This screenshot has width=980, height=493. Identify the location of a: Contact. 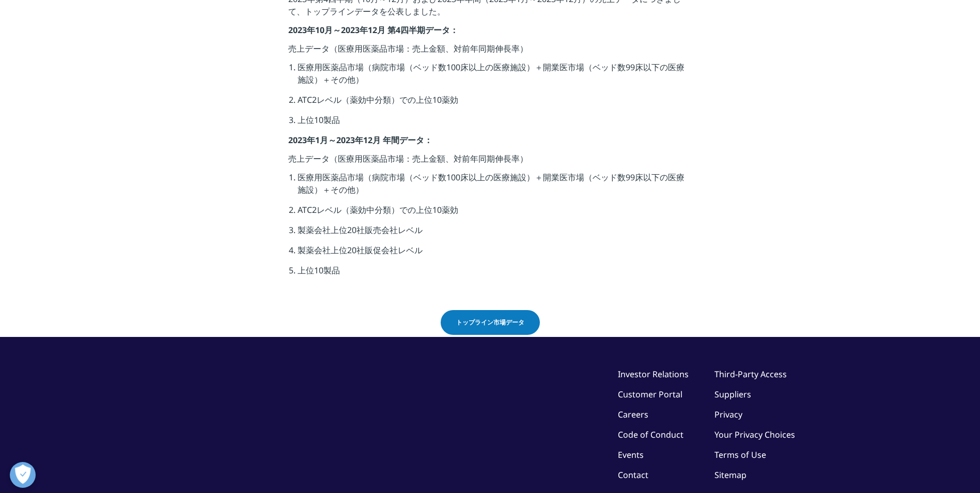
(633, 475).